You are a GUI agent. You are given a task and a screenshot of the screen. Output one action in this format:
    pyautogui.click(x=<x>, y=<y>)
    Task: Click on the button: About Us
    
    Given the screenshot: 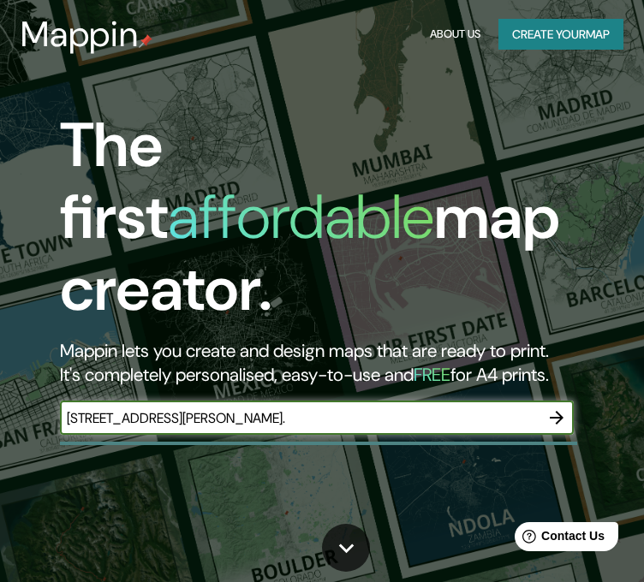 What is the action you would take?
    pyautogui.click(x=455, y=34)
    